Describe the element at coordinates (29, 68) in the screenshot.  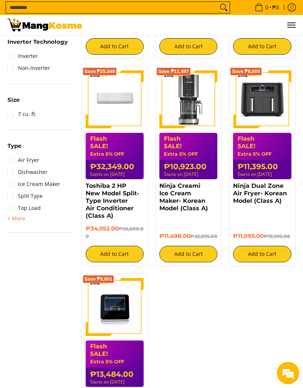
I see `a: Non-Inverter` at that location.